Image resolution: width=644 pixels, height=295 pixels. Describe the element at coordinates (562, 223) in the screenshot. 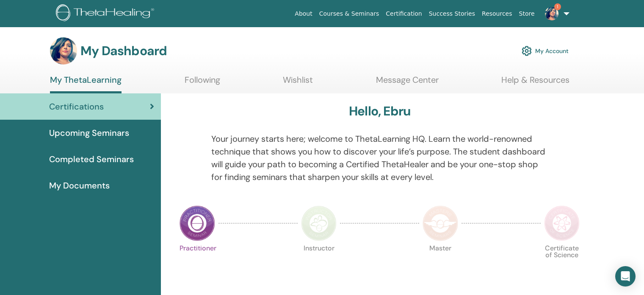

I see `img: Certificate of Science` at that location.